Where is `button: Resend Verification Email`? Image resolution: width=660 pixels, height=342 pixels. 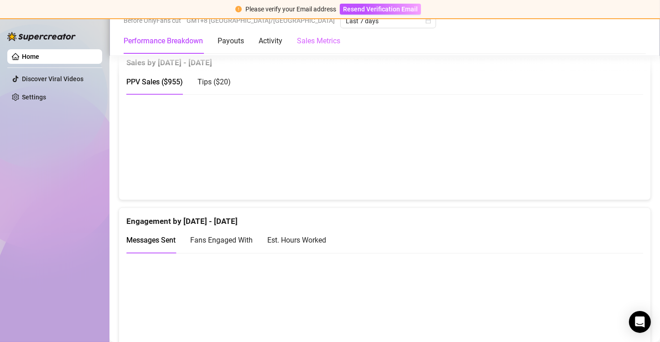
button: Resend Verification Email is located at coordinates (380, 9).